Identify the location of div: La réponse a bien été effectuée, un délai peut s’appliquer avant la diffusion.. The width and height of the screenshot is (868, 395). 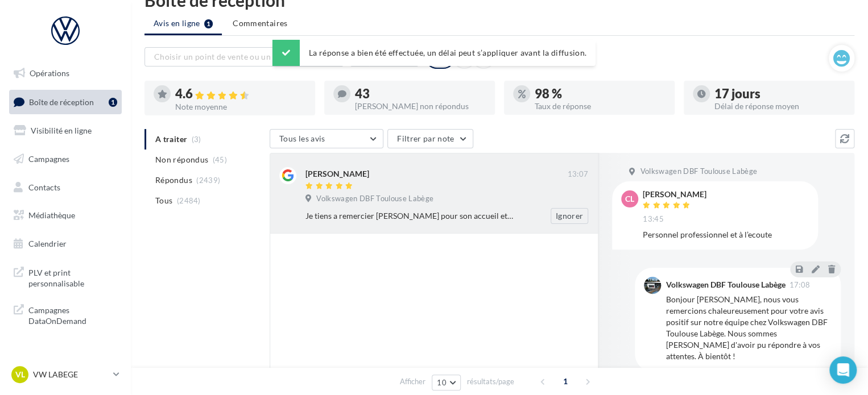
(434, 53).